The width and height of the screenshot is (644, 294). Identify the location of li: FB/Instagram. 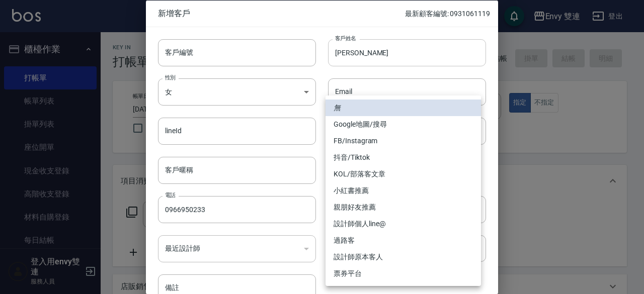
(403, 141).